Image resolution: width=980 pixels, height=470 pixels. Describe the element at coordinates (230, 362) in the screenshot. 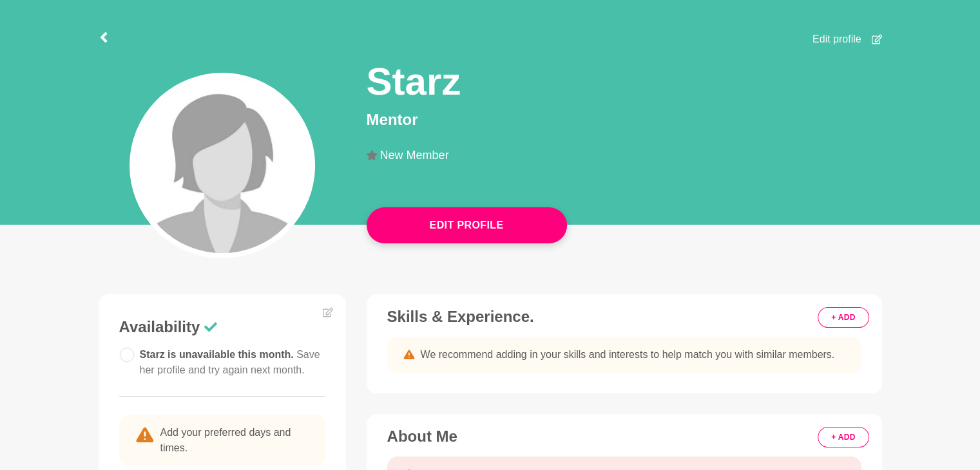

I see `span: Starz is unavailable this month.` at that location.